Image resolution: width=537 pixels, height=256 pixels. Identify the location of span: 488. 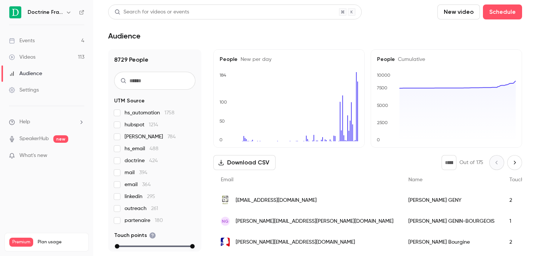
(154, 149).